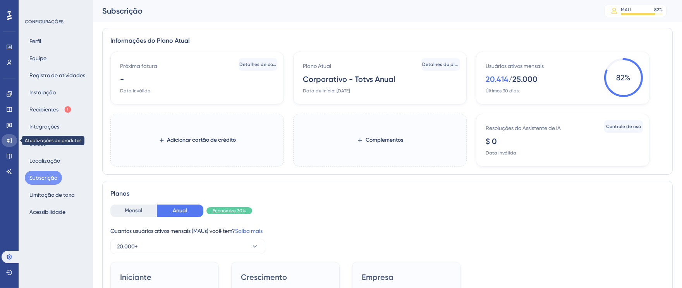 The height and width of the screenshot is (288, 682). What do you see at coordinates (249, 231) in the screenshot?
I see `font: Saiba mais` at bounding box center [249, 231].